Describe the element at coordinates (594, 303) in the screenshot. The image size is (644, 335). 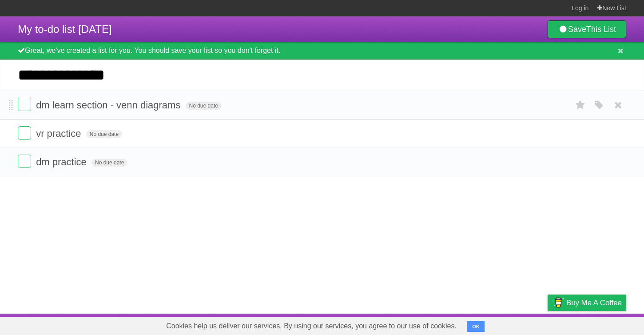
I see `span: Buy me a coffee` at that location.